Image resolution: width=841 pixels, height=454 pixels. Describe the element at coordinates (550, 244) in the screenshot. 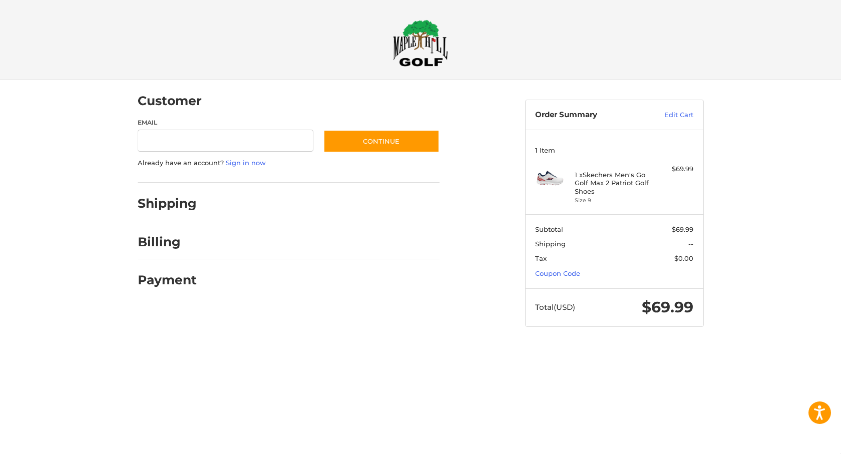

I see `span: Shipping` at that location.